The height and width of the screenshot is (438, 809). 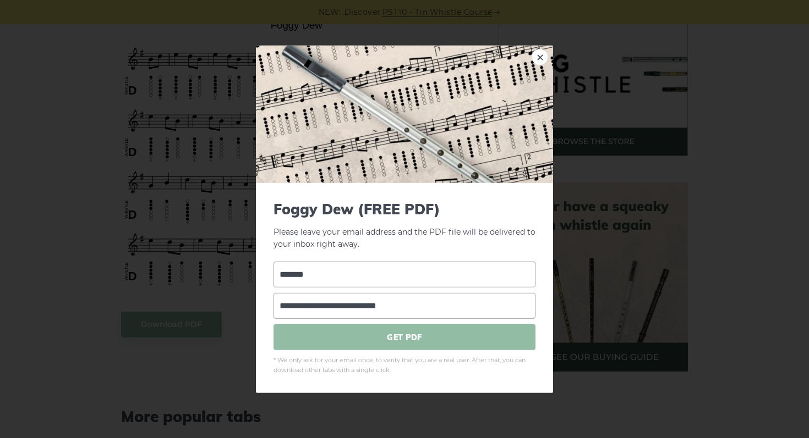 I want to click on p: Please leave your email address and the PDF file will be delivered to your inbox right away., so click(x=404, y=226).